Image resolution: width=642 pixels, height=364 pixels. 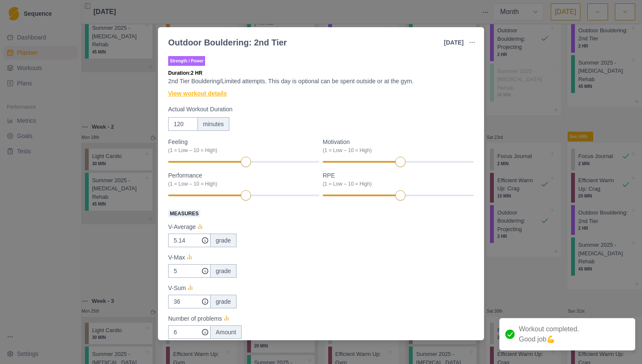 I want to click on div: minutes, so click(x=213, y=124).